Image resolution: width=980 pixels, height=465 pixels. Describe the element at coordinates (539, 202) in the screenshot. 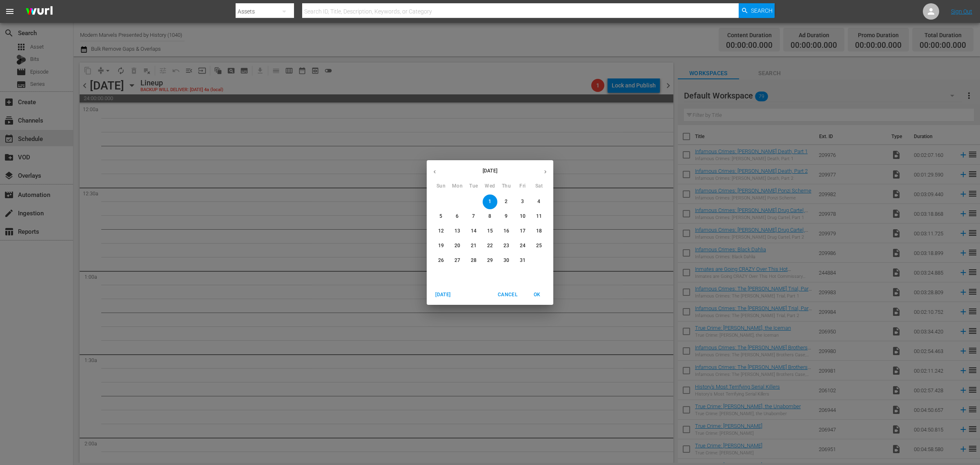

I see `button: 4` at that location.